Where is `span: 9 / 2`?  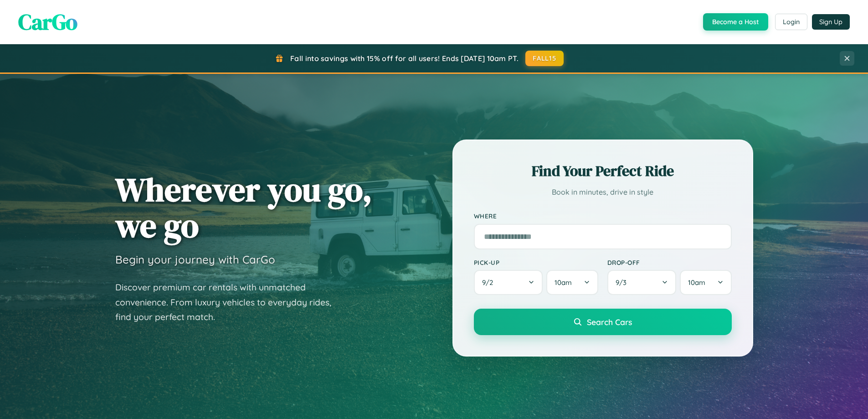
span: 9 / 2 is located at coordinates (490, 282).